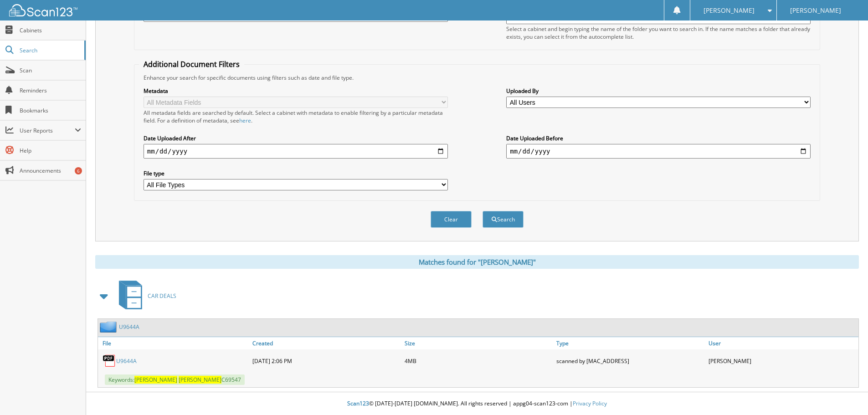 The height and width of the screenshot is (415, 868). What do you see at coordinates (78, 171) in the screenshot?
I see `div: 6` at bounding box center [78, 171].